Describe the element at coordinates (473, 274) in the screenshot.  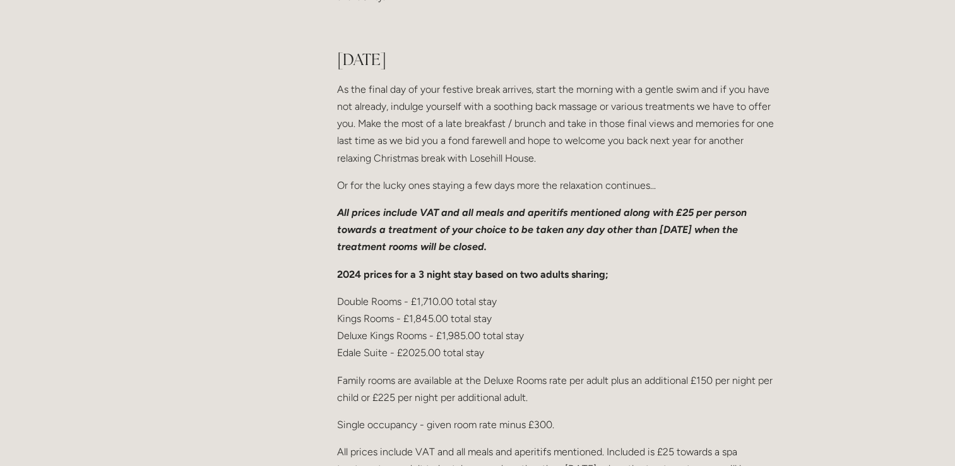
I see `strong: 2024 prices for a 3 night stay based on two adults sharing;` at that location.